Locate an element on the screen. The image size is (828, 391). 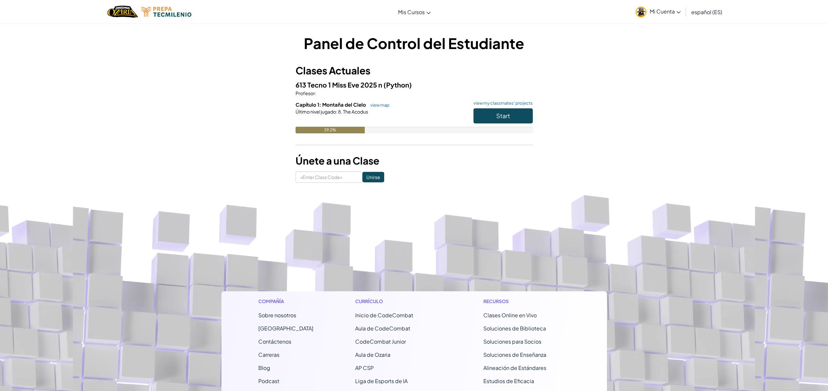
a: Soluciones de Enseñanza is located at coordinates (515, 355).